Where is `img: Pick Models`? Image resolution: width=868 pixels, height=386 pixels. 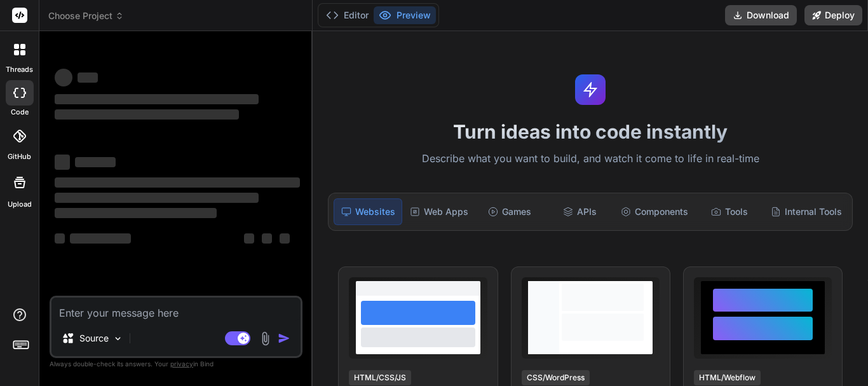
img: Pick Models is located at coordinates (117, 338).